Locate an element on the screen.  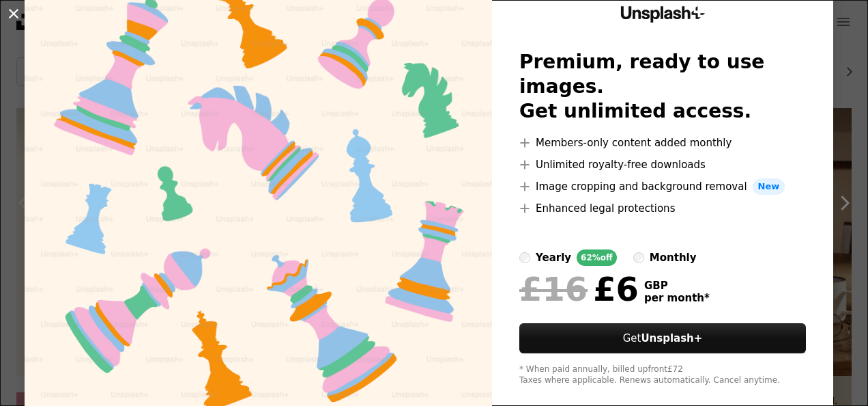
strong: Unsplash+ is located at coordinates (671, 338).